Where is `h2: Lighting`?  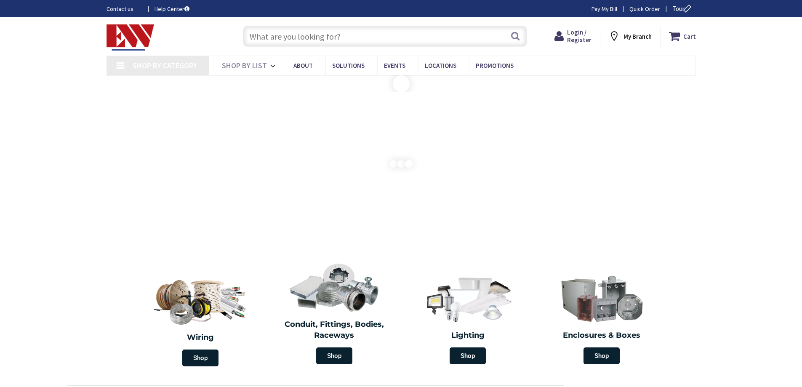
h2: Lighting is located at coordinates (468, 335).